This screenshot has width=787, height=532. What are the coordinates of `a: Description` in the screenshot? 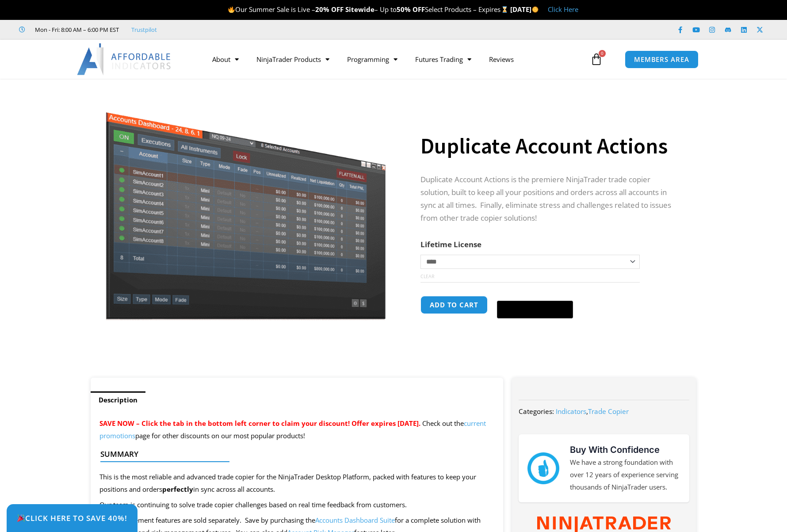 It's located at (118, 400).